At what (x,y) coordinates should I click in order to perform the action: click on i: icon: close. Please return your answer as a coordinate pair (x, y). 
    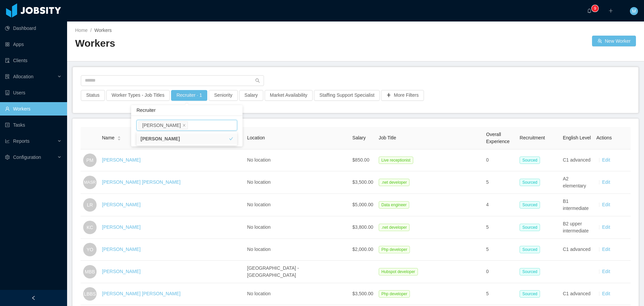
    Looking at the image, I should click on (184, 125).